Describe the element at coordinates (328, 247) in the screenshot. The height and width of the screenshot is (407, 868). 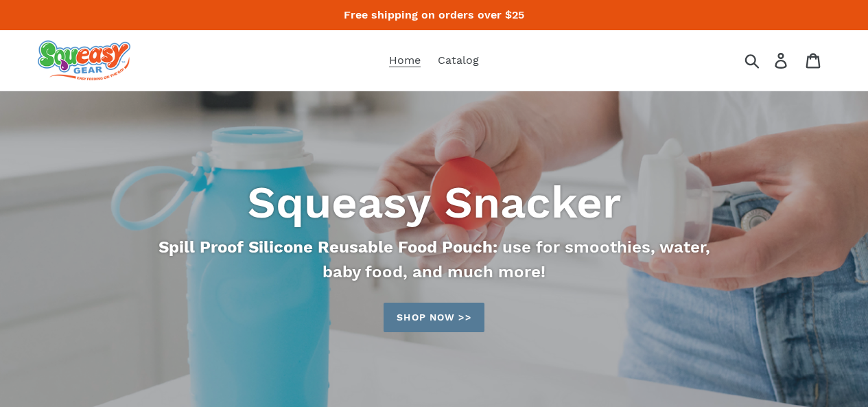
I see `strong: Spill Proof Silicone Reusable Food Pouch:` at that location.